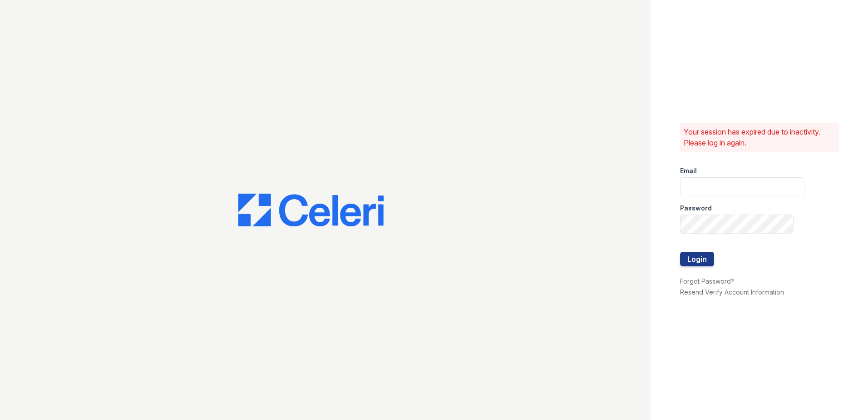 The image size is (868, 420). I want to click on label: Password, so click(696, 208).